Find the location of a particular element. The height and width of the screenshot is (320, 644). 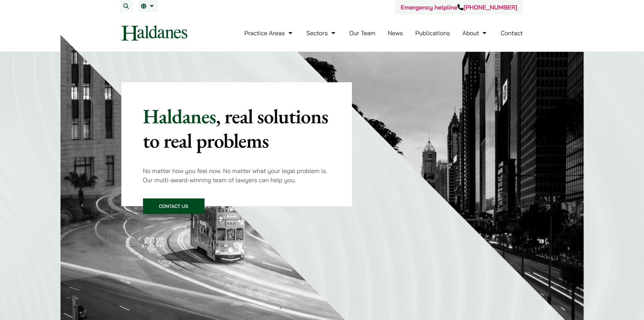

a: Contact is located at coordinates (512, 33).